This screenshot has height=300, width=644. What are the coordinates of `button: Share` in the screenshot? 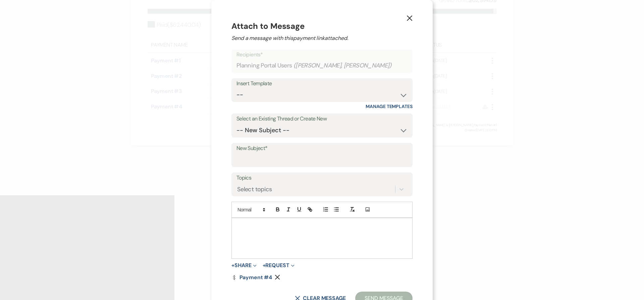 It's located at (244, 266).